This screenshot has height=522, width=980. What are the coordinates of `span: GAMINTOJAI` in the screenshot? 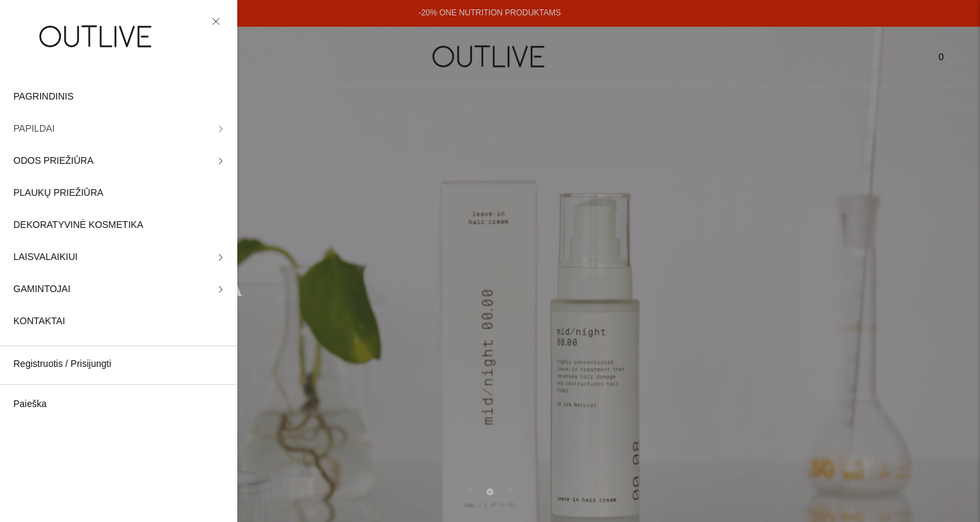 It's located at (41, 289).